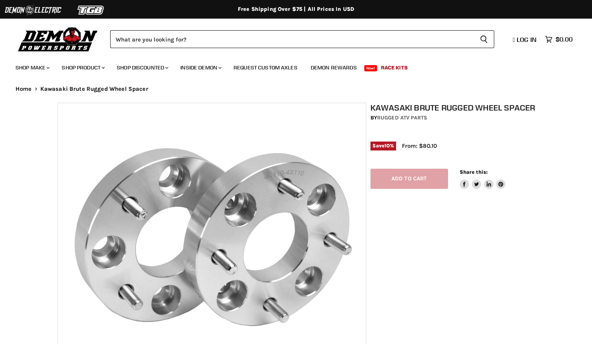 This screenshot has height=344, width=592. Describe the element at coordinates (24, 89) in the screenshot. I see `a: Home` at that location.